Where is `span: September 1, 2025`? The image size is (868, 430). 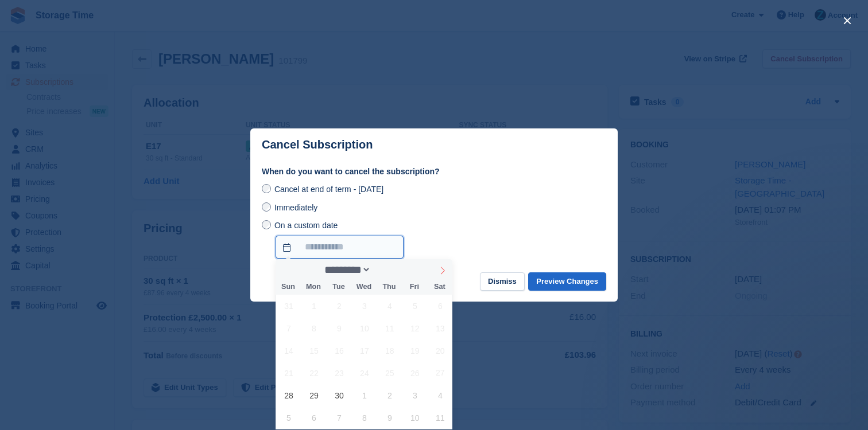
span: September 1, 2025 is located at coordinates (313, 306).